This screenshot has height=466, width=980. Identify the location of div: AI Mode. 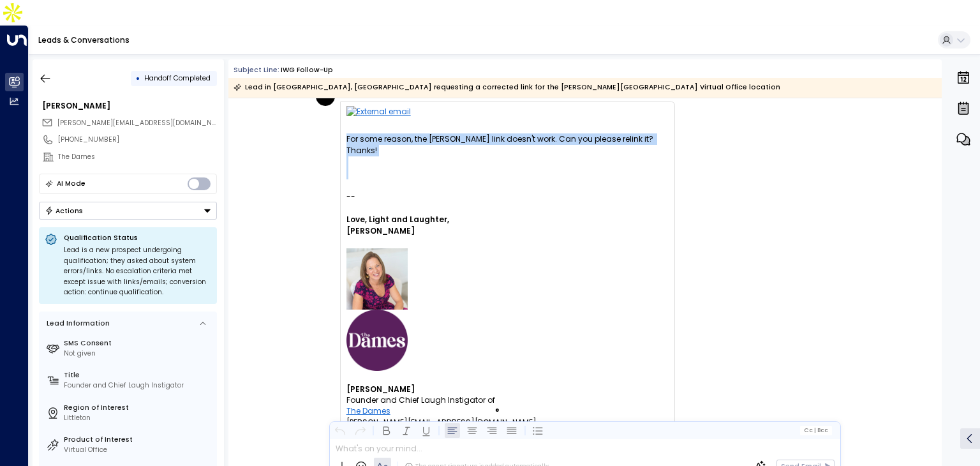
(70, 184).